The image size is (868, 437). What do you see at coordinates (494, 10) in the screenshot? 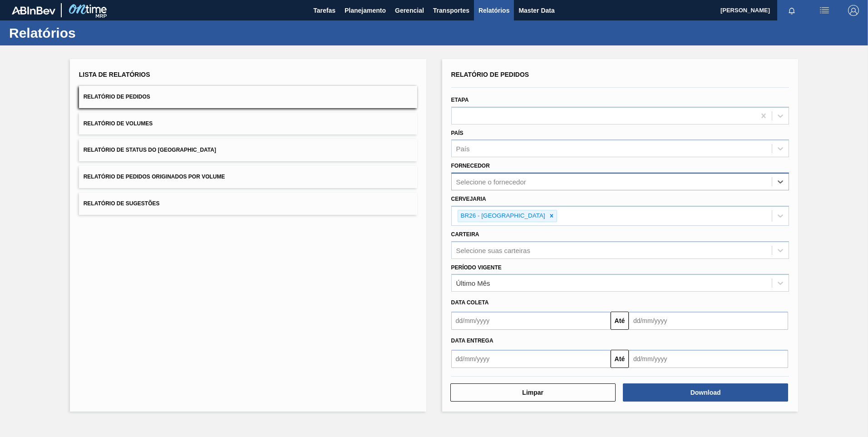
I see `span: Relatórios` at bounding box center [494, 10].